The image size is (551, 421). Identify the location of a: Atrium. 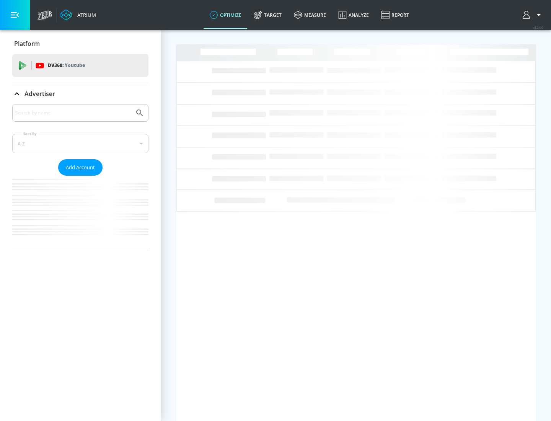
(78, 15).